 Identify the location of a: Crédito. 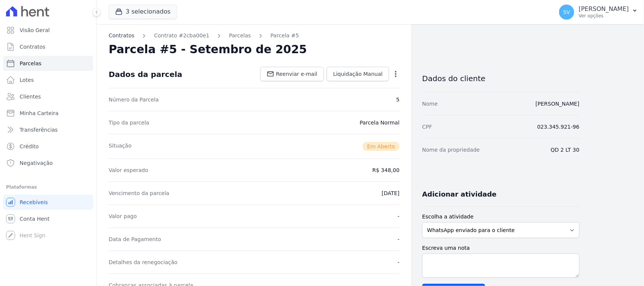
(48, 146).